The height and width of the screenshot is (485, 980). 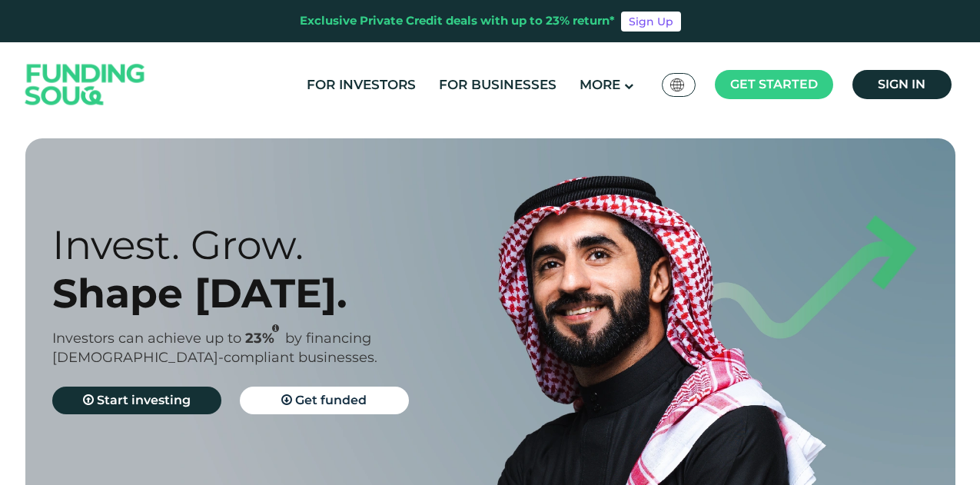 What do you see at coordinates (324, 401) in the screenshot?
I see `a: Get funded` at bounding box center [324, 401].